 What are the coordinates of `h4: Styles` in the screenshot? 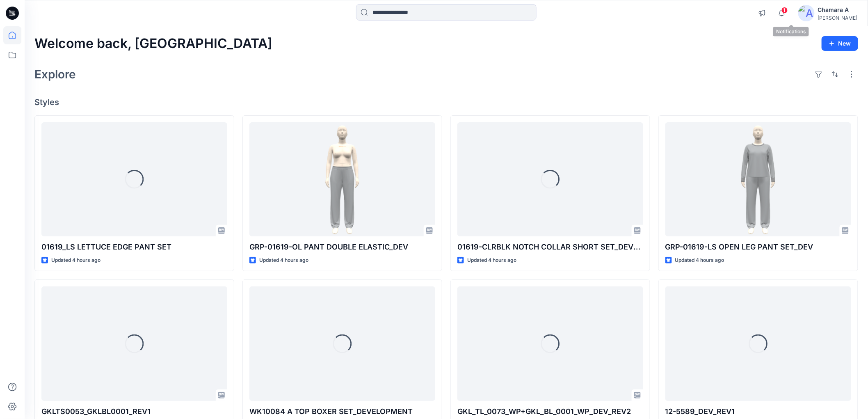 It's located at (447, 102).